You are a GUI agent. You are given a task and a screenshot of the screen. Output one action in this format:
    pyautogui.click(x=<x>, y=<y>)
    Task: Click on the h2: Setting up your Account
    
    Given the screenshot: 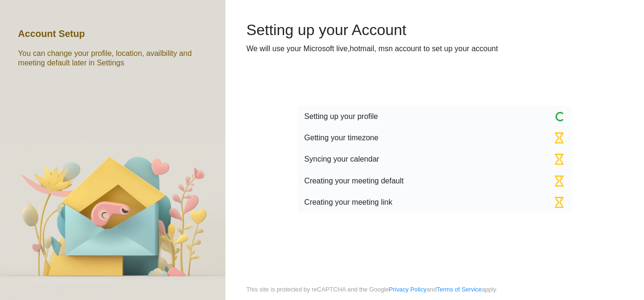 What is the action you would take?
    pyautogui.click(x=435, y=30)
    